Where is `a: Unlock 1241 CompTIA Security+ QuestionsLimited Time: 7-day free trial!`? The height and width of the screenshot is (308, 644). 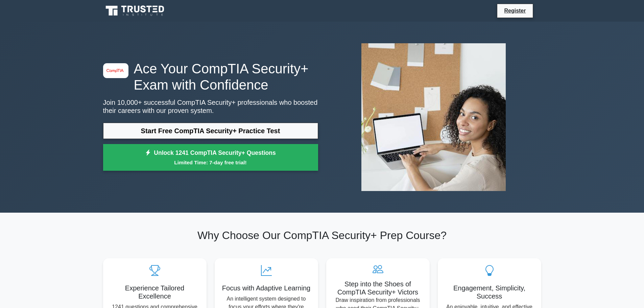
a: Unlock 1241 CompTIA Security+ QuestionsLimited Time: 7-day free trial! is located at coordinates (211, 158).